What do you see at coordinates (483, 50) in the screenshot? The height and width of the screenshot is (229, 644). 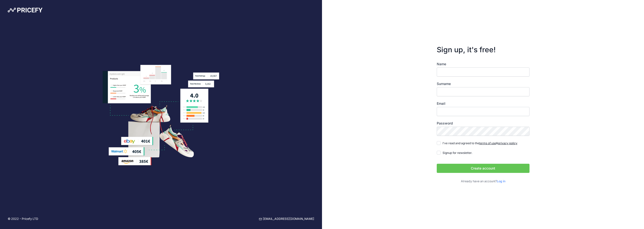 I see `h3: Sign up, it's free!` at bounding box center [483, 50].